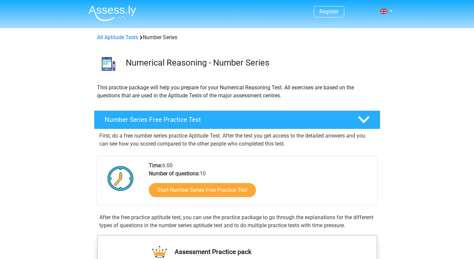  What do you see at coordinates (112, 13) in the screenshot?
I see `img: Assessly` at bounding box center [112, 13].